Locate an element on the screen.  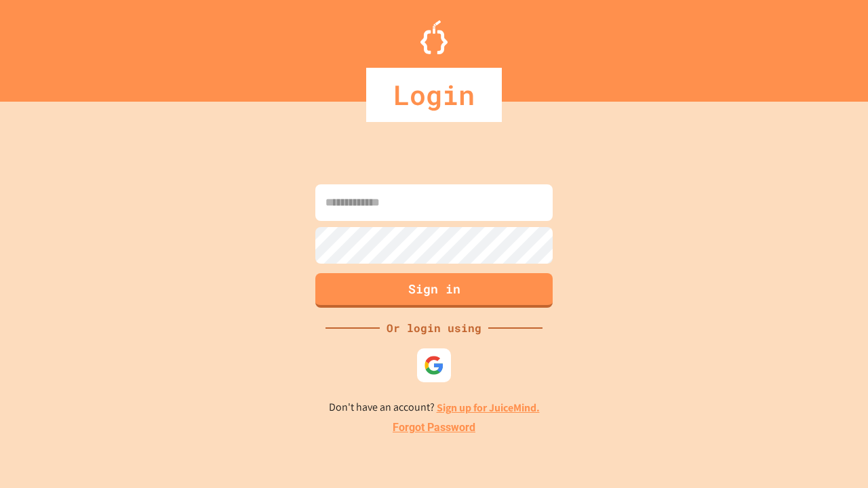
div: Or login using is located at coordinates (434, 328).